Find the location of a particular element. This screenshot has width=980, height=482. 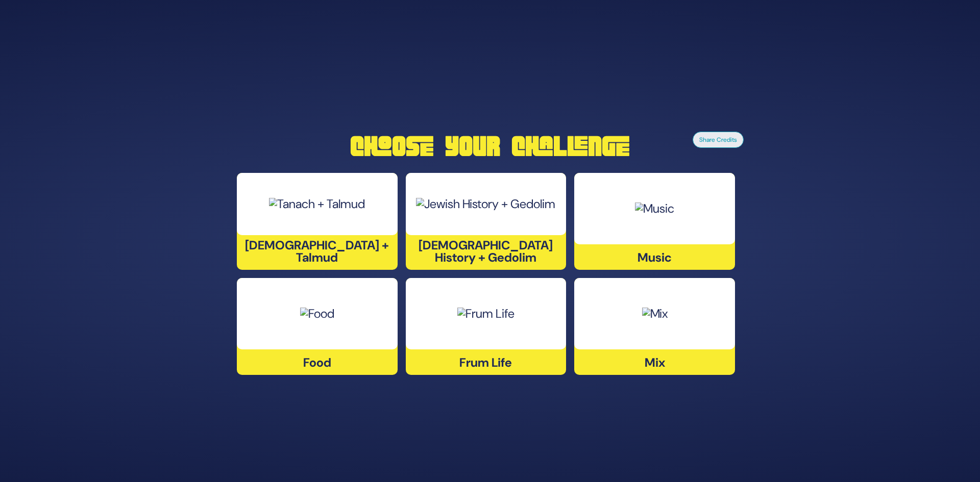

h1: Choose Your Challenge is located at coordinates (490, 146).